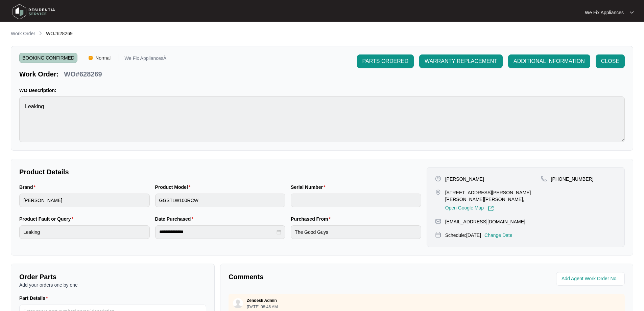 The width and height of the screenshot is (644, 311). Describe the element at coordinates (386, 61) in the screenshot. I see `span: PARTS ORDERED` at that location.